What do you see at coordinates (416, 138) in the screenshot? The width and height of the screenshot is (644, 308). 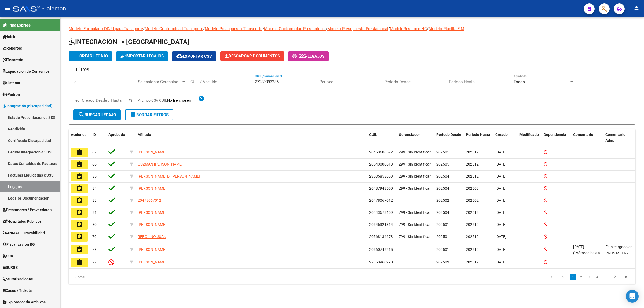 I see `datatable-header-cell: Gerenciador` at bounding box center [416, 138].